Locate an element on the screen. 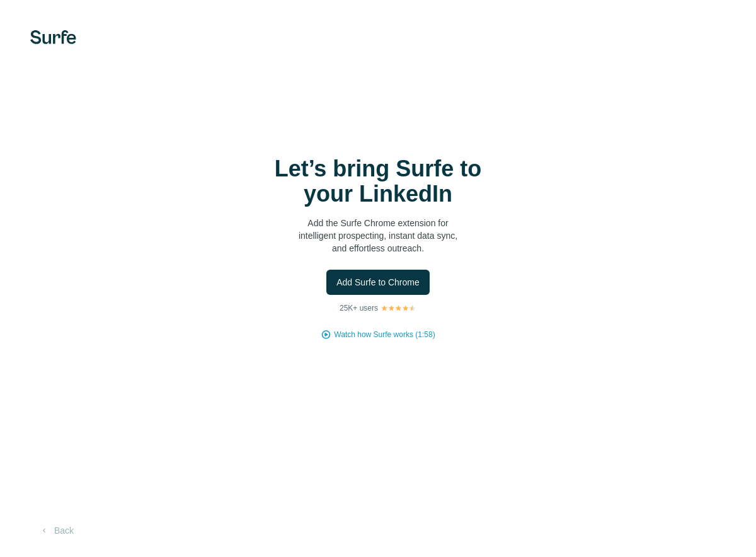  span: Add Surfe to Chrome is located at coordinates (378, 282).